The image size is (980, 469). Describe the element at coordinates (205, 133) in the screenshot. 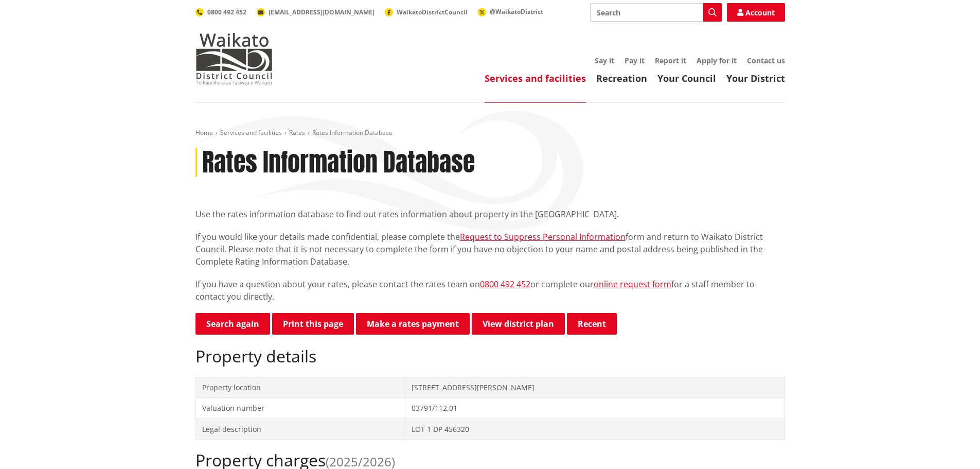

I see `a: Home` at that location.